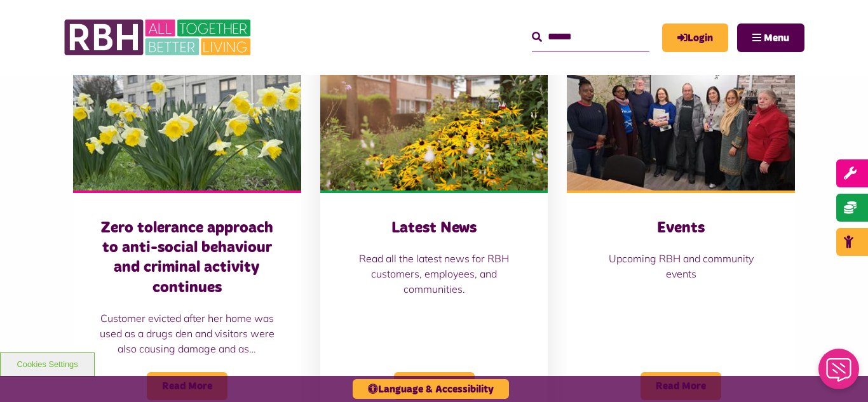 This screenshot has height=402, width=868. Describe the element at coordinates (695, 37) in the screenshot. I see `a: MyRBH` at that location.